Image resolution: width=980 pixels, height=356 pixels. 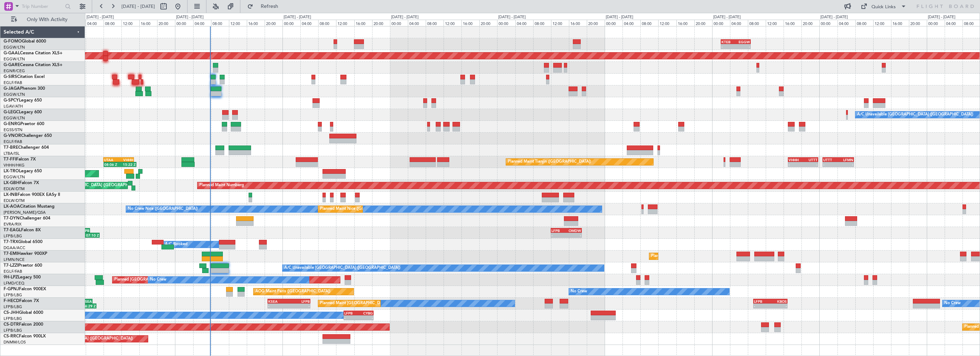 What do you see at coordinates (26, 148) in the screenshot?
I see `a: T7-BREChallenger 604` at bounding box center [26, 148].